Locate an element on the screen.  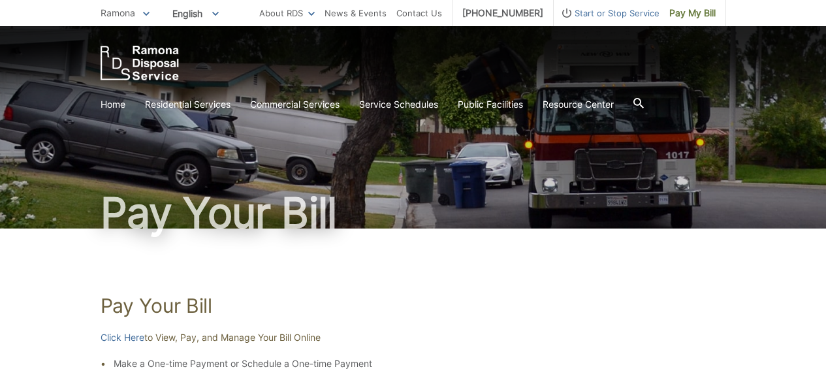
span: English is located at coordinates (195, 13).